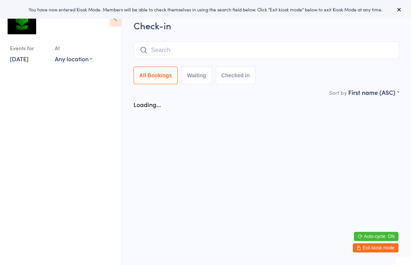 This screenshot has height=265, width=411. I want to click on input: Search, so click(266, 50).